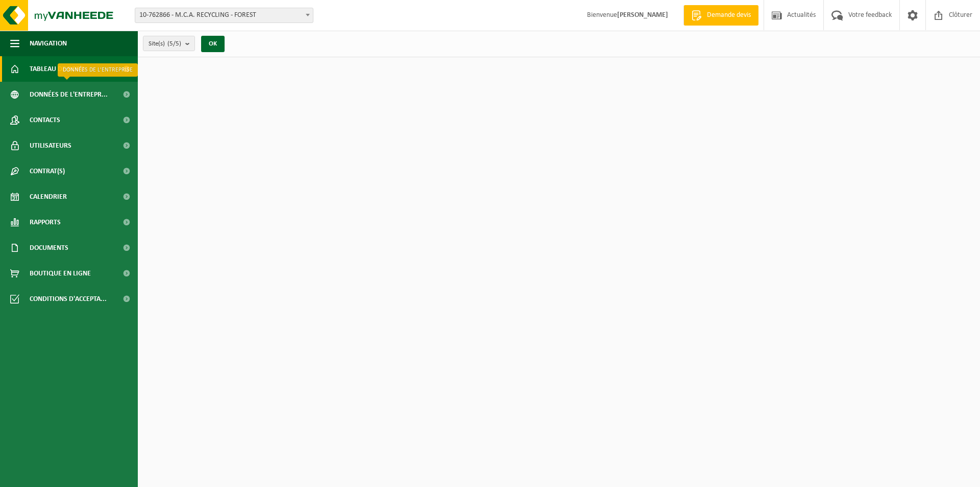 This screenshot has height=487, width=980. Describe the element at coordinates (57, 69) in the screenshot. I see `span: Tableau de bord` at that location.